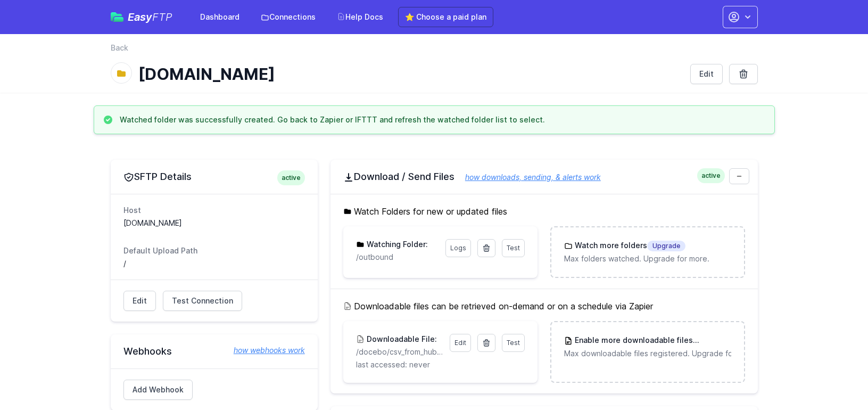  I want to click on h2: Webhooks, so click(214, 351).